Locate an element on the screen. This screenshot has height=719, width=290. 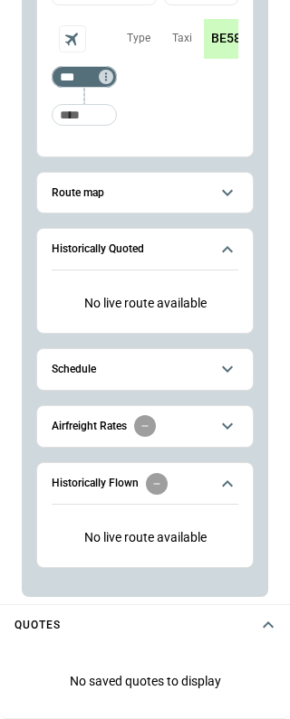
p: BE58 is located at coordinates (225, 38).